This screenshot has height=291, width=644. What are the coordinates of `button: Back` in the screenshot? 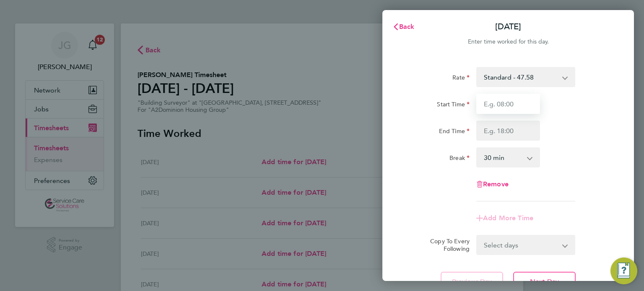 It's located at (403, 27).